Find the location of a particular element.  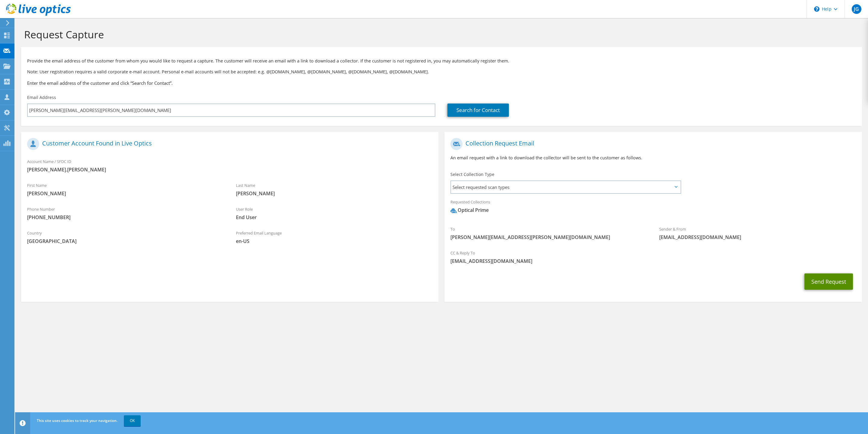

h1: Customer Account Found in Live Optics is located at coordinates (228, 144).